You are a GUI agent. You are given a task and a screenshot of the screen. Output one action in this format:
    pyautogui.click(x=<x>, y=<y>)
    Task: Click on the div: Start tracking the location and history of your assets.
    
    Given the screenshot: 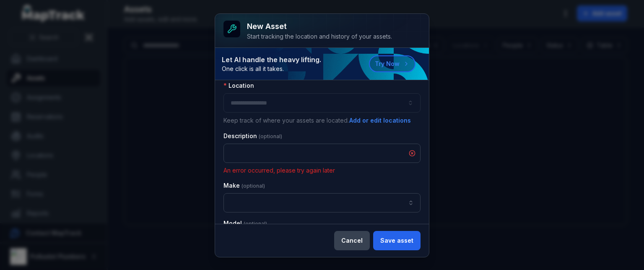 What is the action you would take?
    pyautogui.click(x=320, y=37)
    